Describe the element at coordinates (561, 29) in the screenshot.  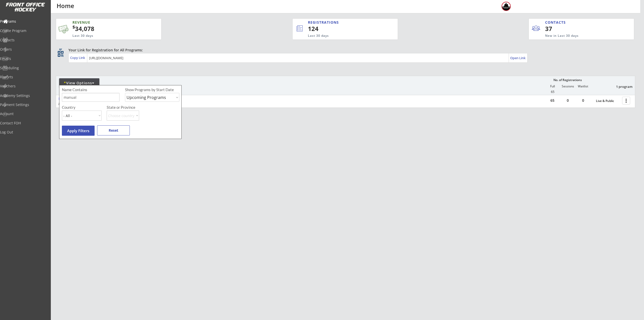
I see `div: 37` at that location.